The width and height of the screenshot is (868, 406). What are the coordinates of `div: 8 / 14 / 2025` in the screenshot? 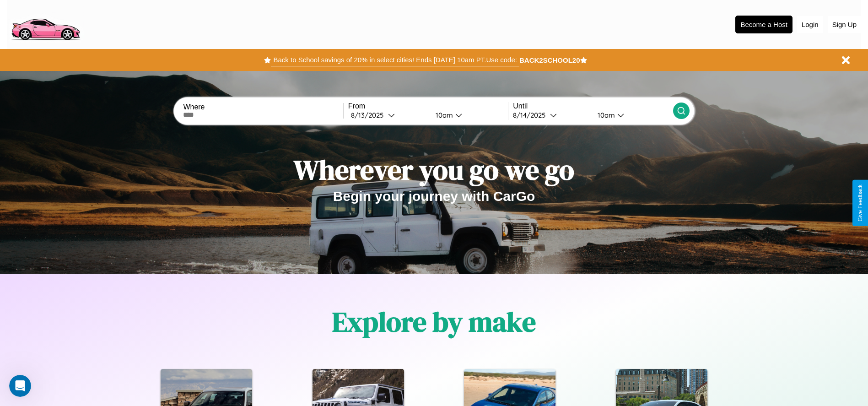 It's located at (532, 115).